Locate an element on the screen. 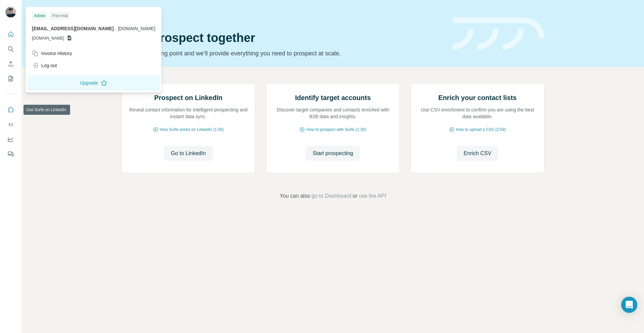  button: Use Surfe API is located at coordinates (11, 125).